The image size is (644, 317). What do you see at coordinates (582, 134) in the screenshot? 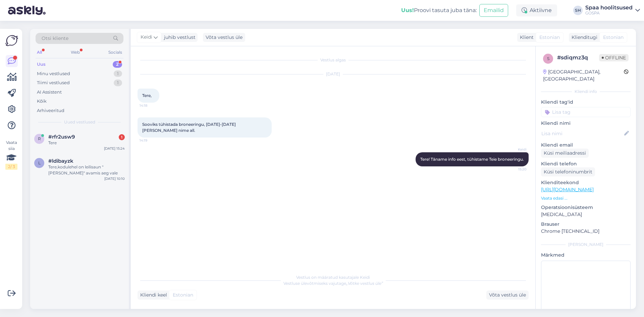
I see `input: Lisa nimi` at bounding box center [582, 134].